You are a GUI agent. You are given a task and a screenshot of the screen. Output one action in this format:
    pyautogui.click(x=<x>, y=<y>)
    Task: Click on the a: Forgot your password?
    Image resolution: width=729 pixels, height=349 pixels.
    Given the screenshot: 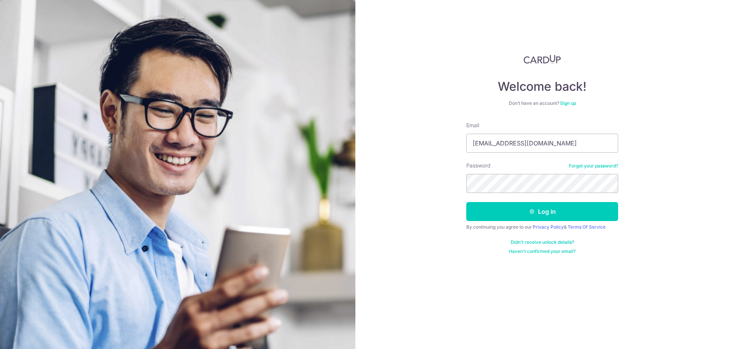 What is the action you would take?
    pyautogui.click(x=594, y=166)
    